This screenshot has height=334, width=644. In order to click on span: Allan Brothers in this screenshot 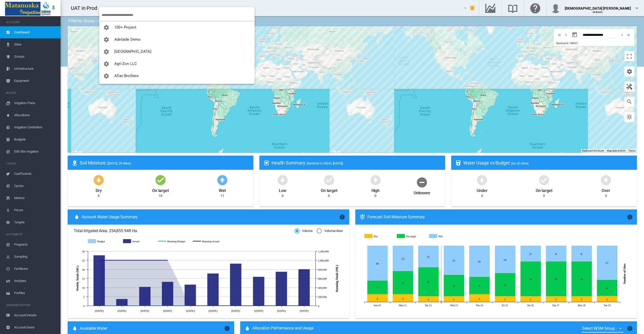, I will do `click(127, 76)`.